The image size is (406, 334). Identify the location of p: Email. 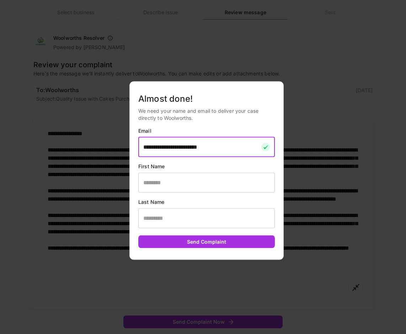
(207, 130).